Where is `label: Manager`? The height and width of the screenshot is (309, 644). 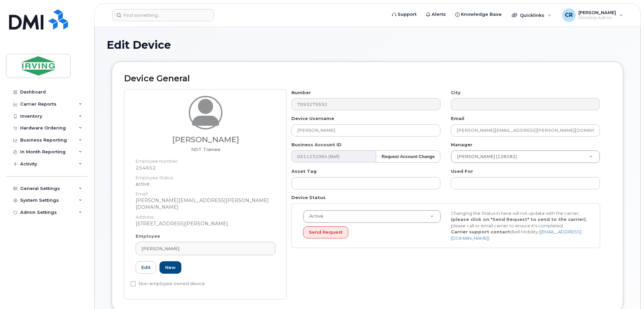 label: Manager is located at coordinates (462, 145).